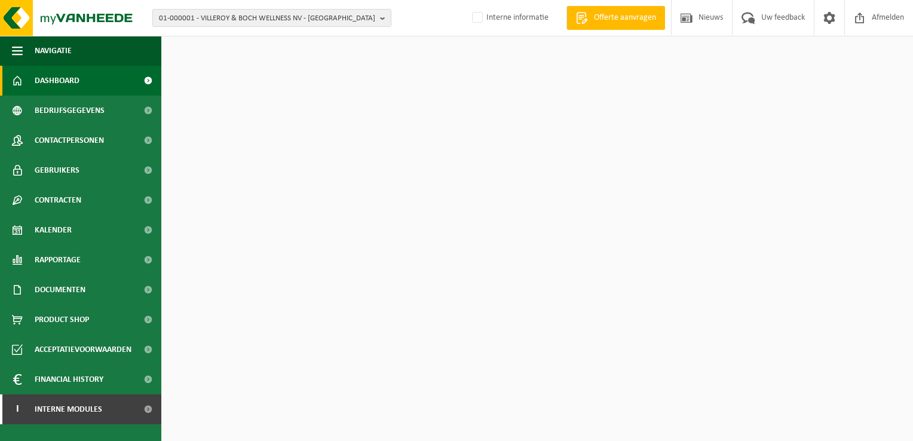 This screenshot has height=441, width=913. What do you see at coordinates (83, 349) in the screenshot?
I see `span: Acceptatievoorwaarden` at bounding box center [83, 349].